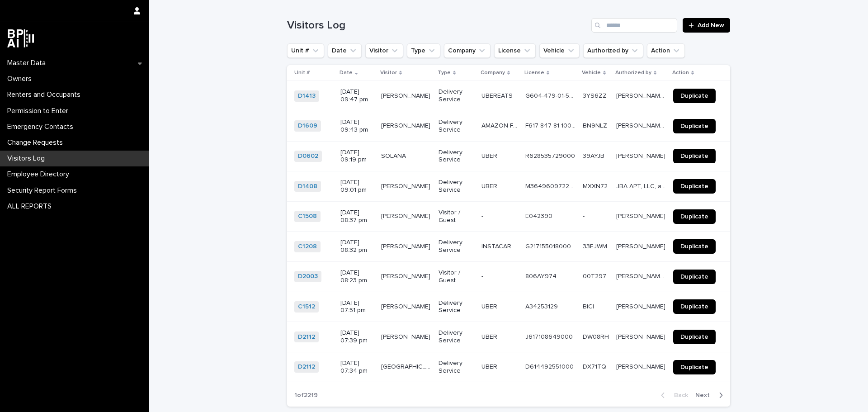 The image size is (868, 412). Describe the element at coordinates (596, 275) in the screenshot. I see `p: 00T297` at that location.